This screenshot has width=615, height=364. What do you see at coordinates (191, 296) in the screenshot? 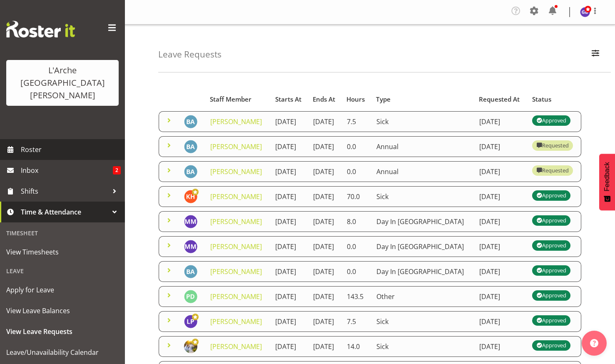
I see `img: pauline-denton80.jpg` at bounding box center [191, 296].